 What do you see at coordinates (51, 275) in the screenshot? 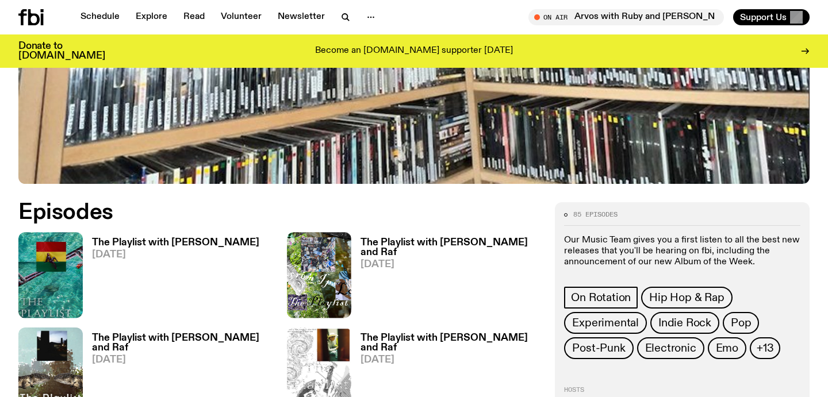
I see `img: The poster for this episode of The Playlist. It features the album artwork for Amaarae's BLACK ST...` at bounding box center [51, 275].